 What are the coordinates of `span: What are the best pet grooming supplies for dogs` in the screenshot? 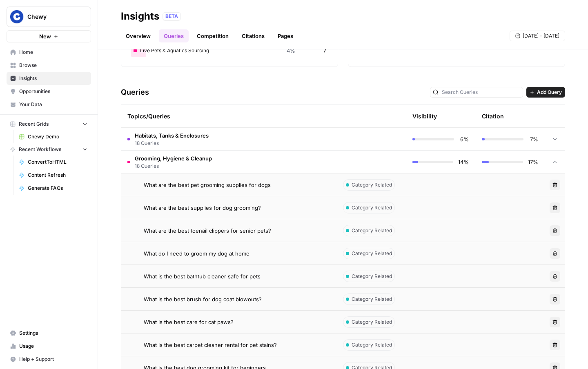 It's located at (207, 185).